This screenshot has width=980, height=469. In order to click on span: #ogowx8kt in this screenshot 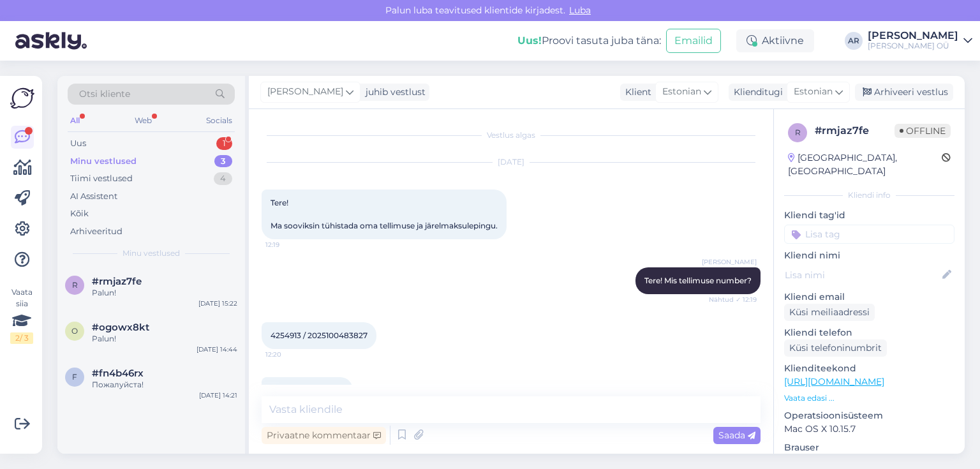, I will do `click(120, 327)`.